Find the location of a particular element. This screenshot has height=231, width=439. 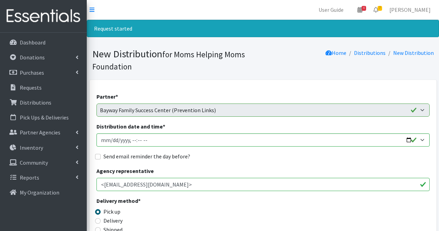

p: Distributions is located at coordinates (35, 102).